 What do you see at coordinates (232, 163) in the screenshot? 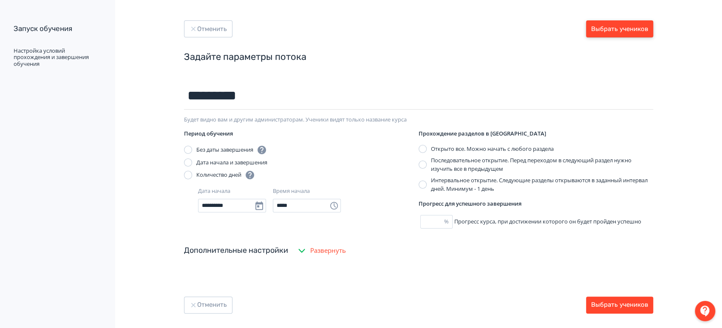
I see `div: Дата начала и завершения` at bounding box center [232, 163].